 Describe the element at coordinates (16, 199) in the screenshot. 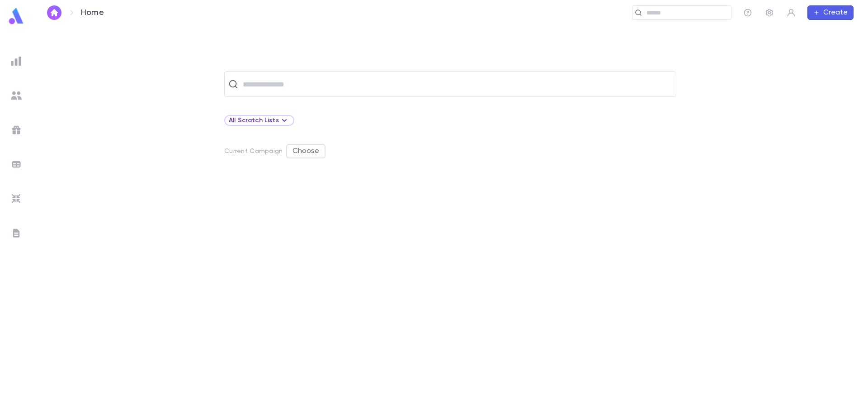

I see `img: imports_grey.530a8a0e642e233f2baf0ef88e8c9fcb.svg` at that location.